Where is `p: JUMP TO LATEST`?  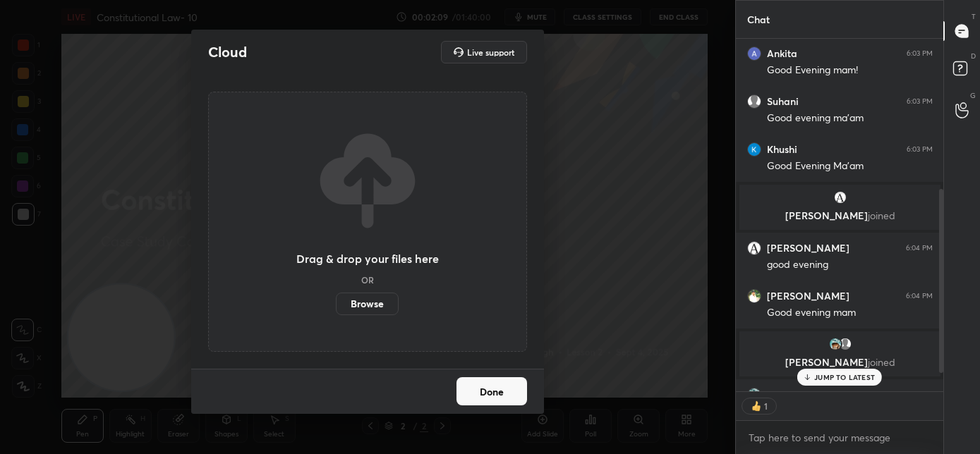
p: JUMP TO LATEST is located at coordinates (844, 377).